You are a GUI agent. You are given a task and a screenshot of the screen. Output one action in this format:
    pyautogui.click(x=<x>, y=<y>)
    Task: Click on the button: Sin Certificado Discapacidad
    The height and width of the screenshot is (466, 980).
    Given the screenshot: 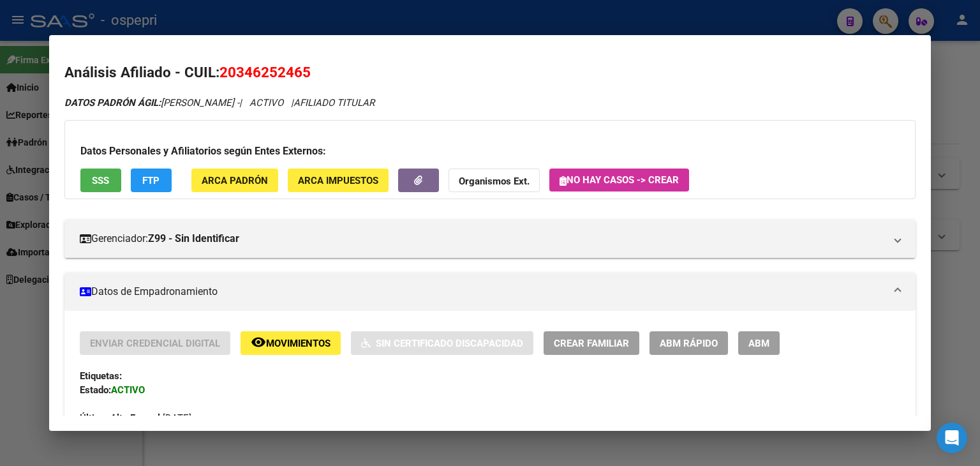 What is the action you would take?
    pyautogui.click(x=442, y=342)
    